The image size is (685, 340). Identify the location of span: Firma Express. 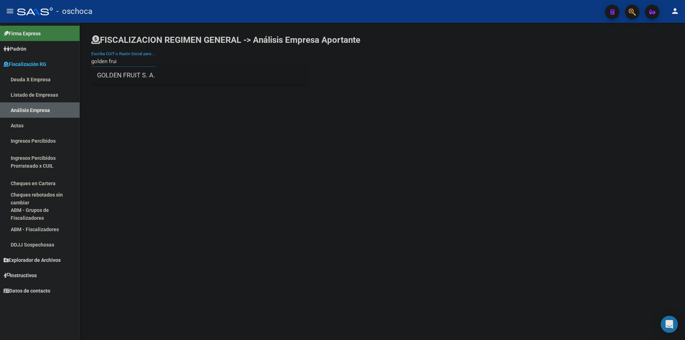
(22, 34).